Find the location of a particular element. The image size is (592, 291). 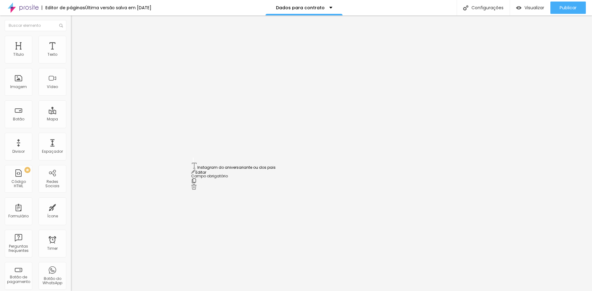

button: Visualizar is located at coordinates (530, 8).